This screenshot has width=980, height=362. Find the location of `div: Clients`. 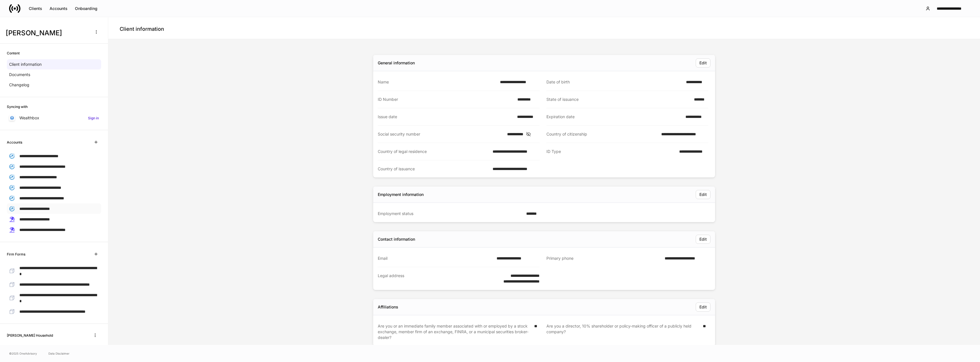

div: Clients is located at coordinates (36, 8).